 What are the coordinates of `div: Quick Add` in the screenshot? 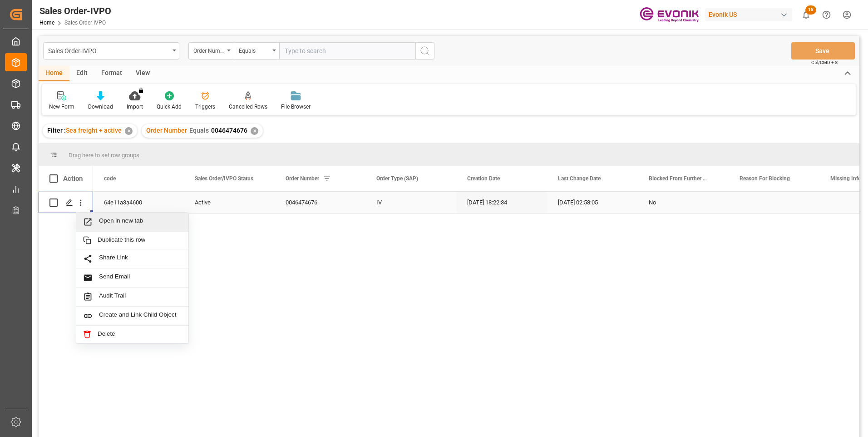 It's located at (169, 107).